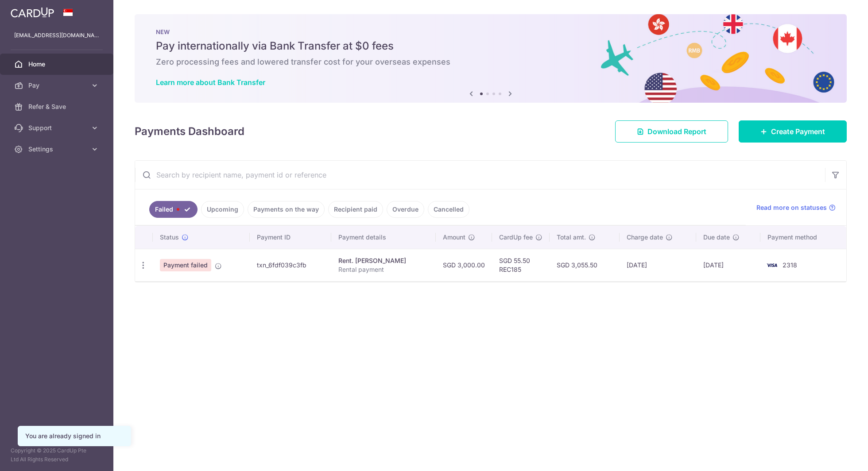 Image resolution: width=868 pixels, height=471 pixels. Describe the element at coordinates (210, 82) in the screenshot. I see `a: Learn more about Bank Transfer` at that location.